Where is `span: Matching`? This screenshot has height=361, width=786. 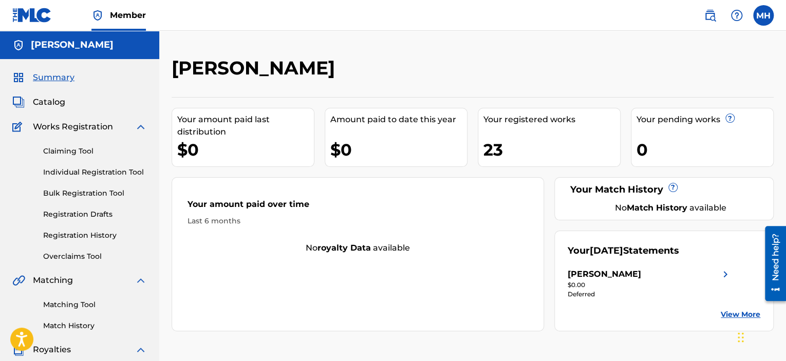
span: Matching is located at coordinates (53, 280).